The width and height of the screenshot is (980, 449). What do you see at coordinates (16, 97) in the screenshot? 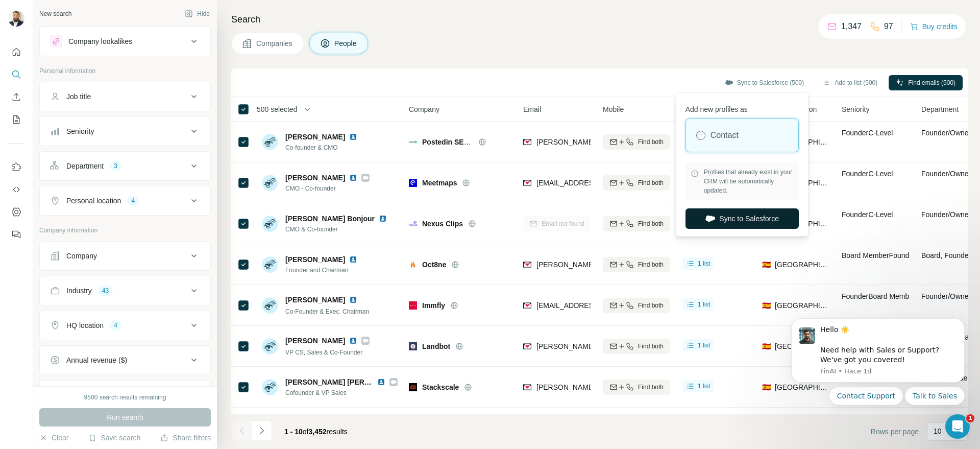
I see `button: Enrich CSV` at bounding box center [16, 97].